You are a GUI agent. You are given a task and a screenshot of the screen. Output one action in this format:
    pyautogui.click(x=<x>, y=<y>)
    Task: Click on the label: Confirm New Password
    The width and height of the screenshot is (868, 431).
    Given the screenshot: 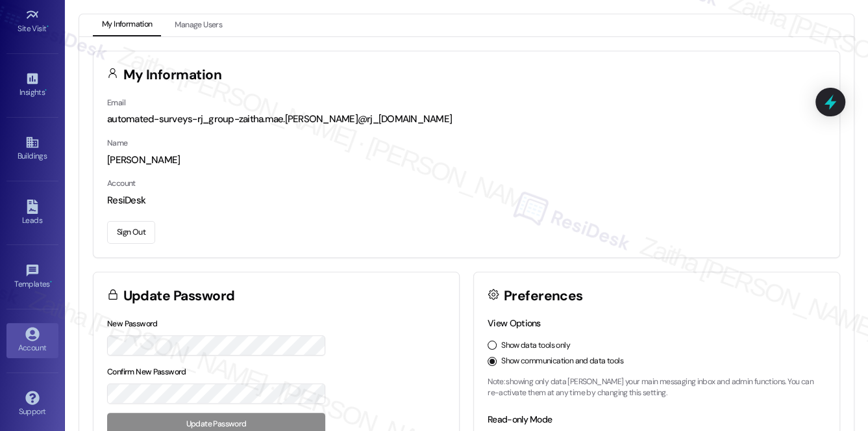 What is the action you would take?
    pyautogui.click(x=147, y=371)
    